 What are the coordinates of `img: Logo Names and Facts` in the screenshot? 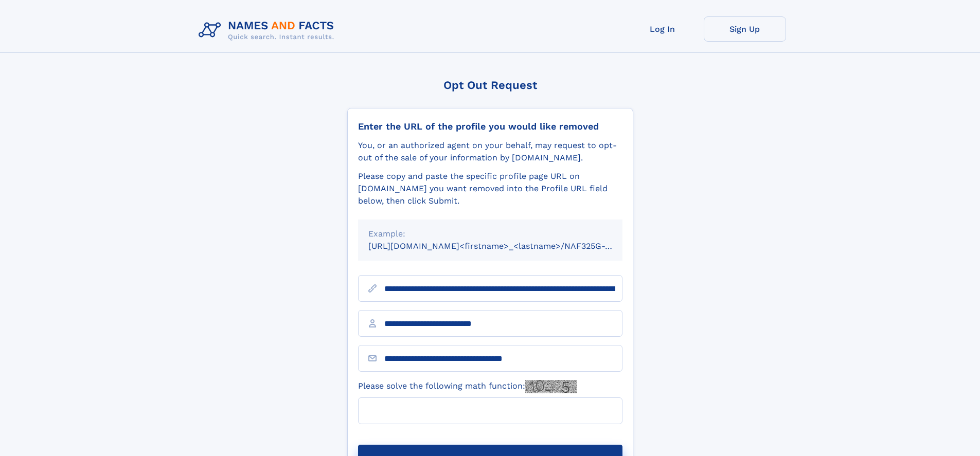 It's located at (268, 31).